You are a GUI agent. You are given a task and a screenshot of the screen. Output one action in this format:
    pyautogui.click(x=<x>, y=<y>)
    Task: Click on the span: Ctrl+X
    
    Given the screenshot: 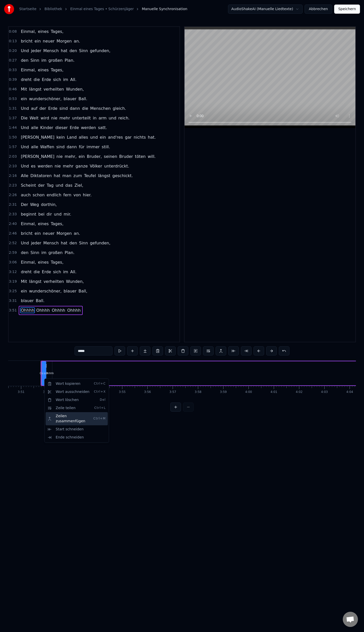 What is the action you would take?
    pyautogui.click(x=100, y=392)
    